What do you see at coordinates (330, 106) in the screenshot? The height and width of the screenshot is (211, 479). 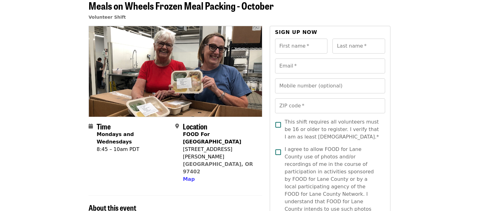 I see `input: ZIP code` at bounding box center [330, 106].